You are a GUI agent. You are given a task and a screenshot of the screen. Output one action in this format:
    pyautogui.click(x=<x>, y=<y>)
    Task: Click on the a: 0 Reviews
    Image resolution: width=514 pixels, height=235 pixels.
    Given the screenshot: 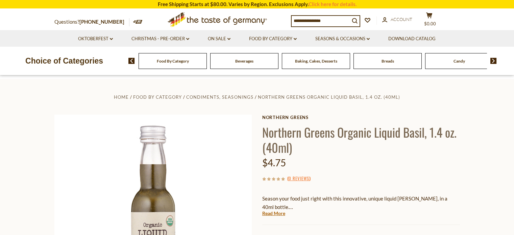 What is the action you would take?
    pyautogui.click(x=299, y=178)
    